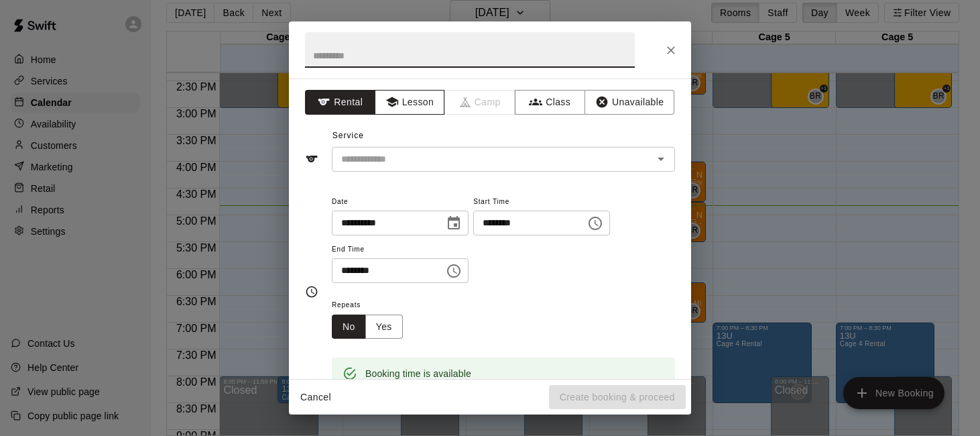 The width and height of the screenshot is (980, 436). What do you see at coordinates (454, 223) in the screenshot?
I see `button: Choose date, selected date is Oct 13, 2025` at bounding box center [454, 223].